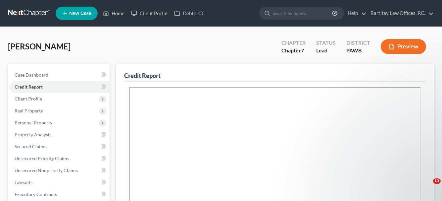 This screenshot has height=201, width=442. What do you see at coordinates (59, 134) in the screenshot?
I see `a: Property Analysis` at bounding box center [59, 134].